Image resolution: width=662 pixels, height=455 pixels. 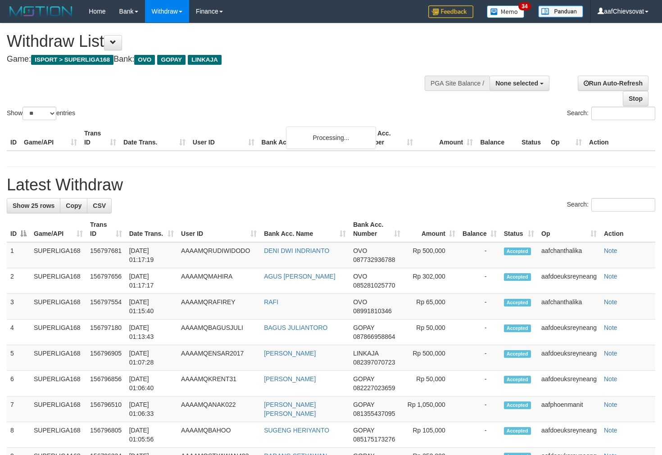 What do you see at coordinates (431, 435) in the screenshot?
I see `td: Rp 105,000` at bounding box center [431, 435].